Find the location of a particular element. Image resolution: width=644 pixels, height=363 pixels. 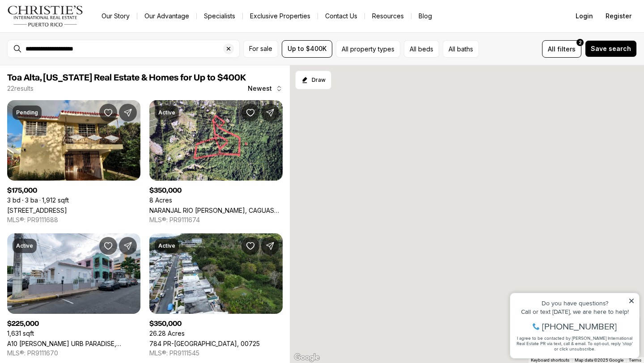

a: 784 PR-784 RD, CAGUAS PR, 00725 is located at coordinates (205, 344).